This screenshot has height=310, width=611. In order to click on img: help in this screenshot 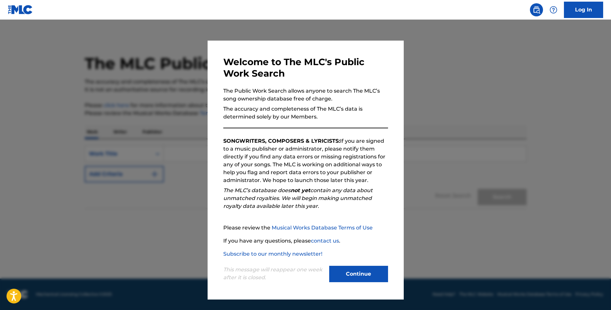, I will do `click(554, 10)`.